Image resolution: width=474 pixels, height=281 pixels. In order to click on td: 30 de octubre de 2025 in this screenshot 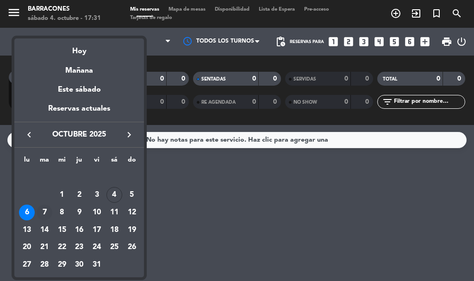, I will do `click(80, 265)`.